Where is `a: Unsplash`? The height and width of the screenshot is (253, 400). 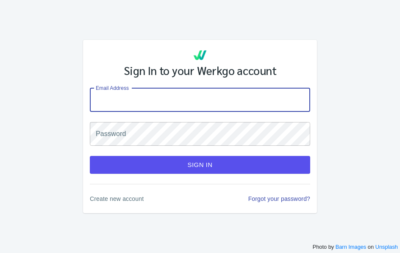 a: Unsplash is located at coordinates (386, 246).